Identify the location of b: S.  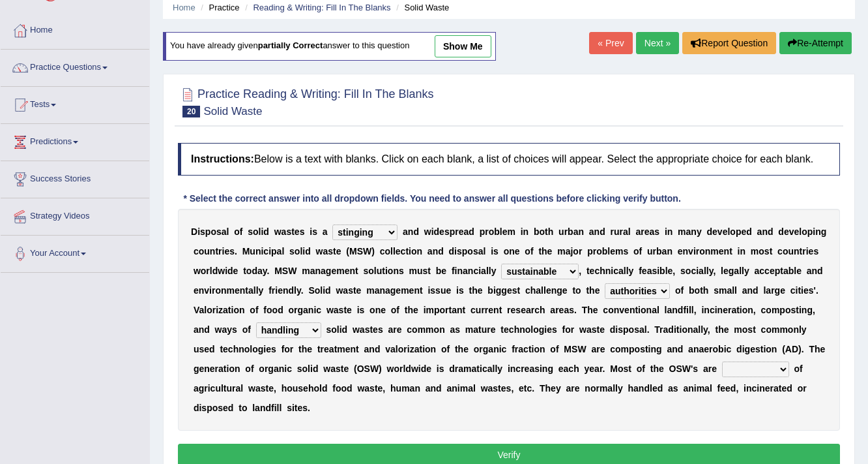
(360, 251).